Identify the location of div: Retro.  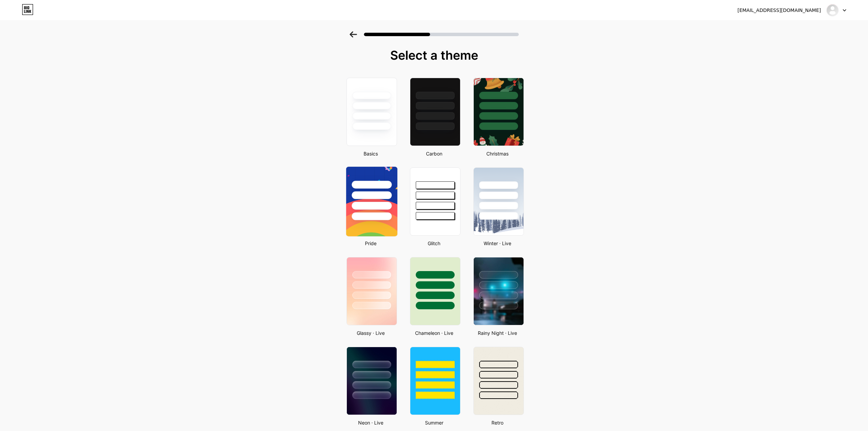
(498, 422).